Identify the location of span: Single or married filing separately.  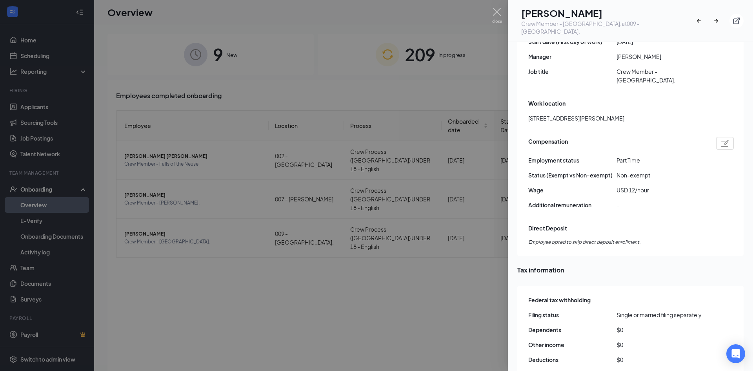
(660, 315).